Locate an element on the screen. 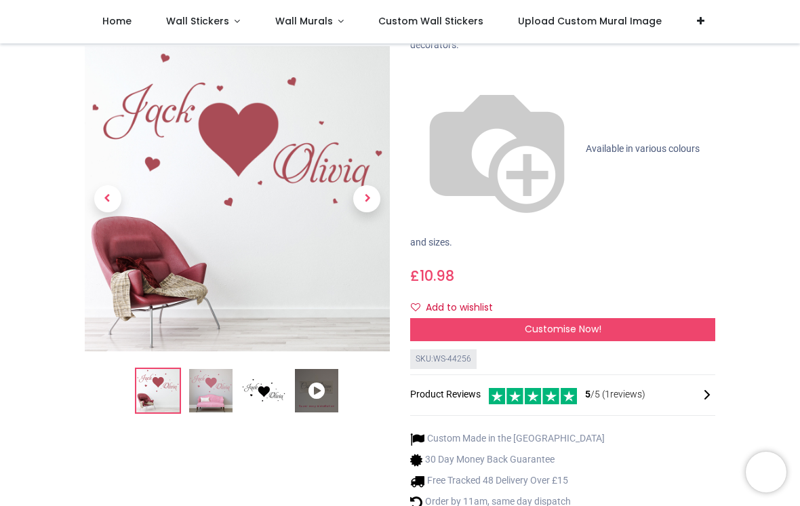  span: Previous is located at coordinates (108, 199).